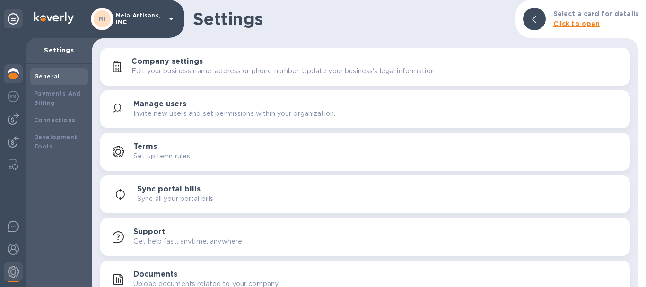 The height and width of the screenshot is (287, 646). What do you see at coordinates (175, 199) in the screenshot?
I see `p: Sync all your portal bills` at bounding box center [175, 199].